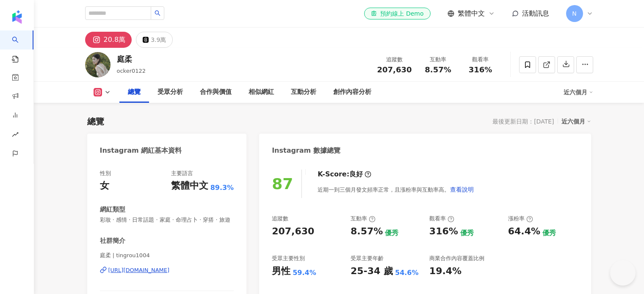 The image size is (644, 294). I want to click on span: 89.3%, so click(222, 188).